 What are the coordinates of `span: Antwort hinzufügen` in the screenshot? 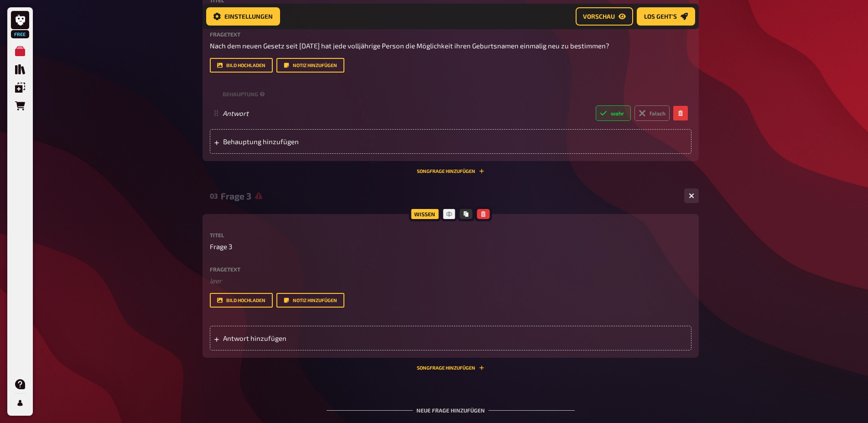 It's located at (294, 337).